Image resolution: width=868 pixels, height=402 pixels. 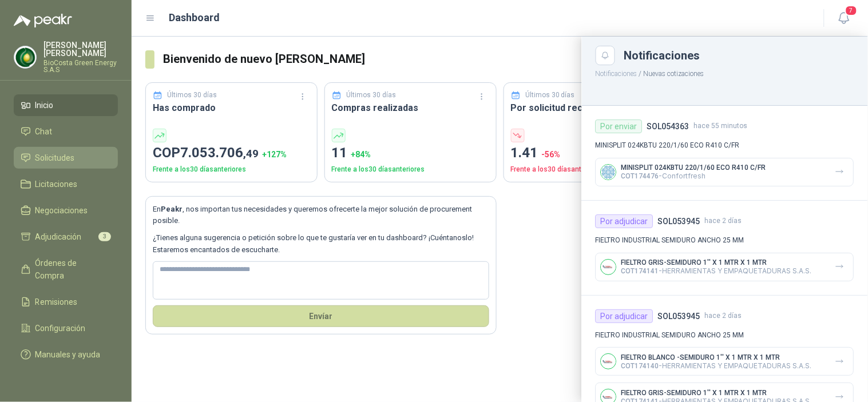 I want to click on p: FIELTRO BLANCO -SEMIDURO 1'' X 1 MTR X 1 MTR, so click(x=717, y=358).